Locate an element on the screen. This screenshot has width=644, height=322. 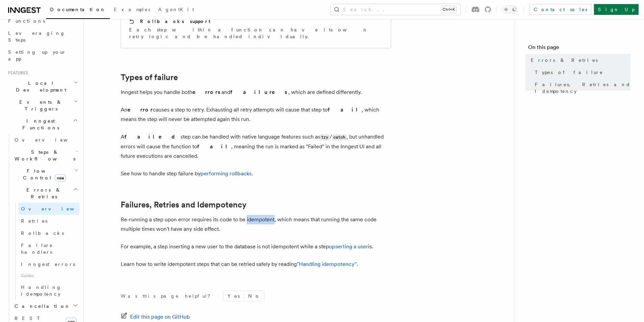
span: Guides is located at coordinates (49, 276).